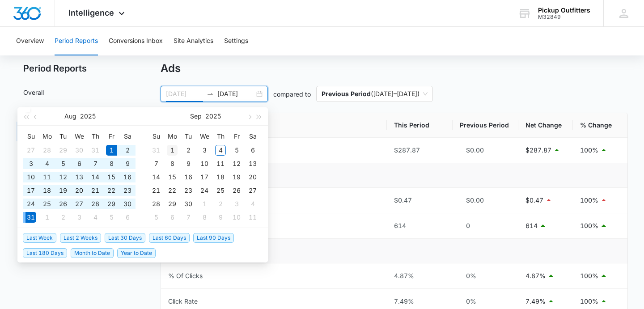 Image resolution: width=644 pixels, height=309 pixels. I want to click on div: 30, so click(188, 204).